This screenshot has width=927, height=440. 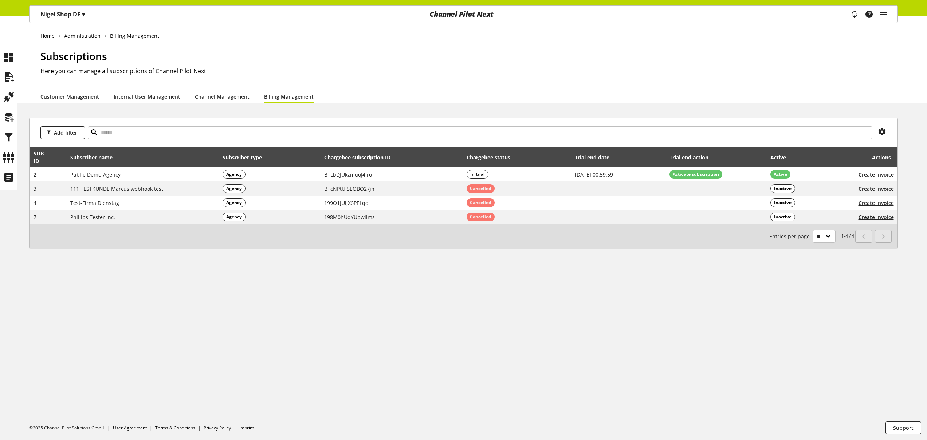 I want to click on a: Privacy Policy, so click(x=217, y=428).